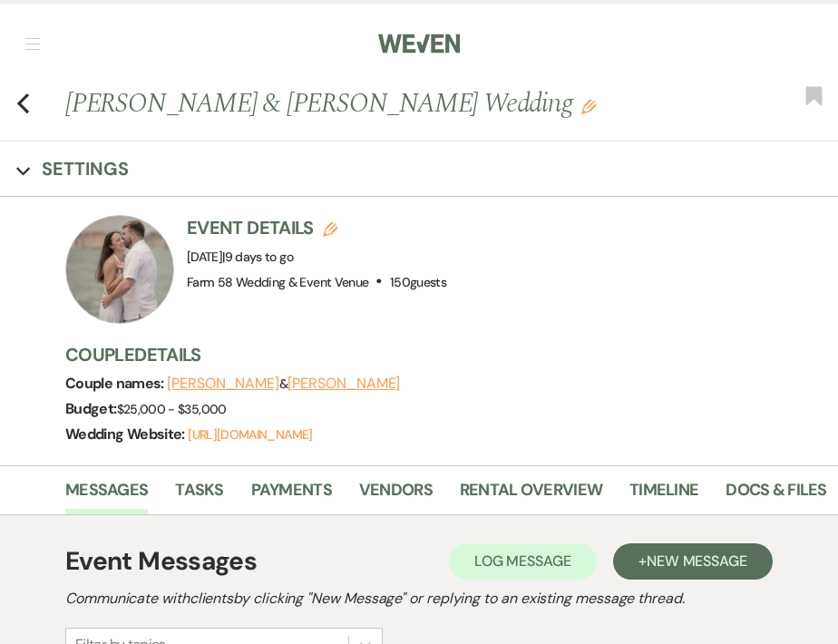 The height and width of the screenshot is (644, 838). I want to click on img: Weven Logo, so click(419, 43).